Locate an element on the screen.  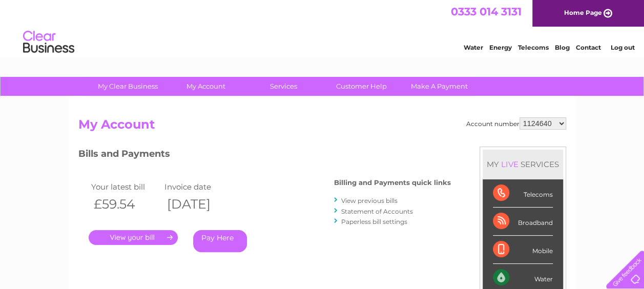
a: Paperless bill settings is located at coordinates (374, 221).